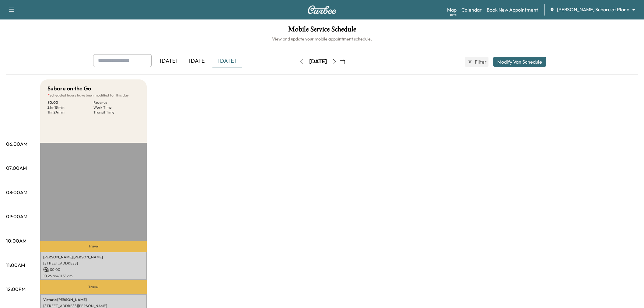 The height and width of the screenshot is (308, 644). What do you see at coordinates (94, 95) in the screenshot?
I see `p: Scheduled hours have been modified for this day` at bounding box center [94, 95].